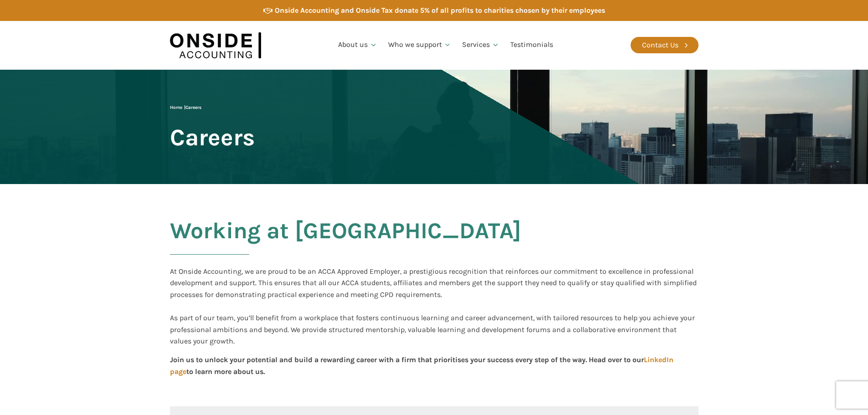  What do you see at coordinates (434, 371) in the screenshot?
I see `div: Join us to unlock your potential and build a rewarding career with a firm that prioritises your s...` at bounding box center [434, 371].